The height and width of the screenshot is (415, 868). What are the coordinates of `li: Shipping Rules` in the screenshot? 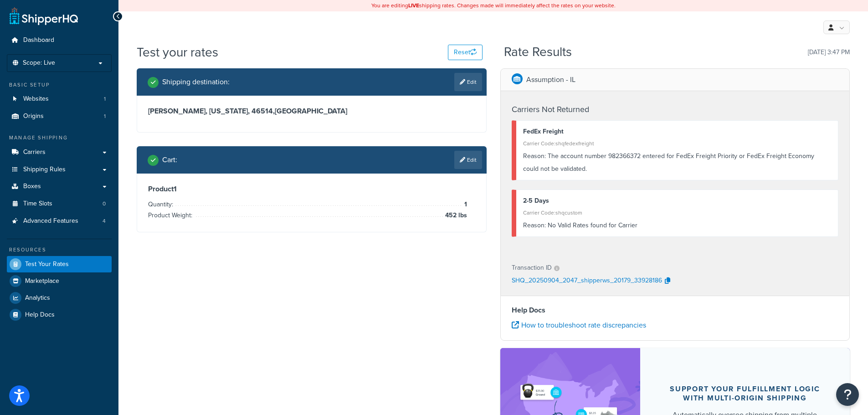 It's located at (59, 169).